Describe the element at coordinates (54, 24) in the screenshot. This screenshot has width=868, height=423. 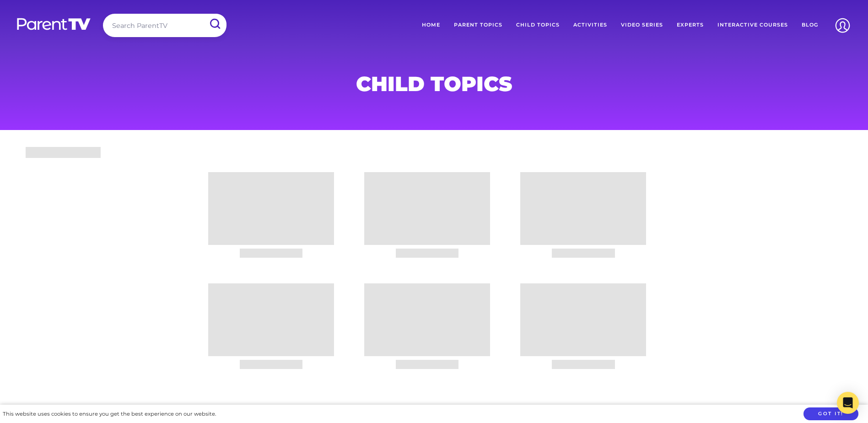
I see `img: parenttv-logo-white.4c85aaf.svg` at that location.